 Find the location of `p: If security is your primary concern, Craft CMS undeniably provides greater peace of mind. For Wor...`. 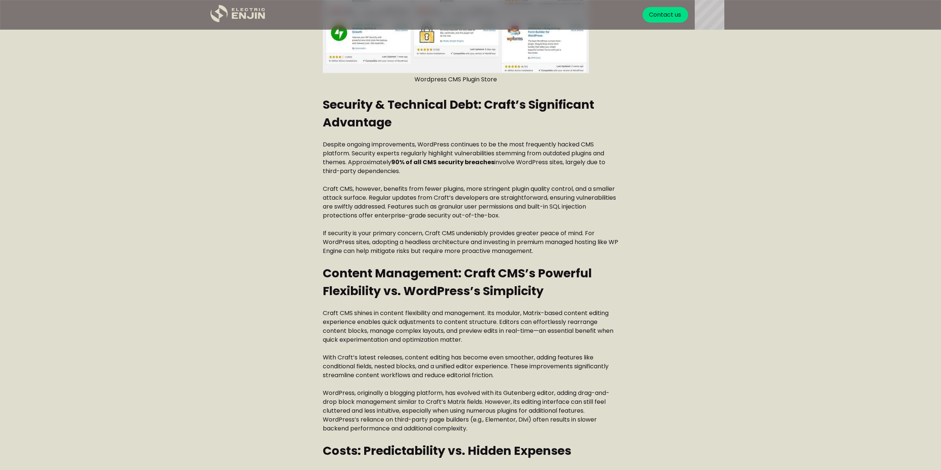

p: If security is your primary concern, Craft CMS undeniably provides greater peace of mind. For Wor... is located at coordinates (470, 242).